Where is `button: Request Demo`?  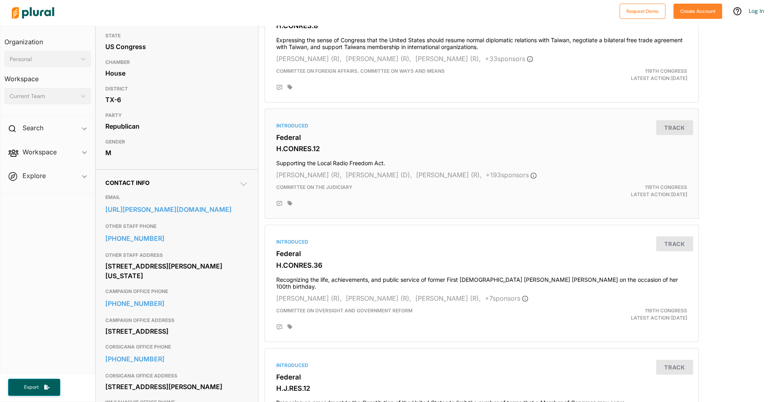 button: Request Demo is located at coordinates (642, 11).